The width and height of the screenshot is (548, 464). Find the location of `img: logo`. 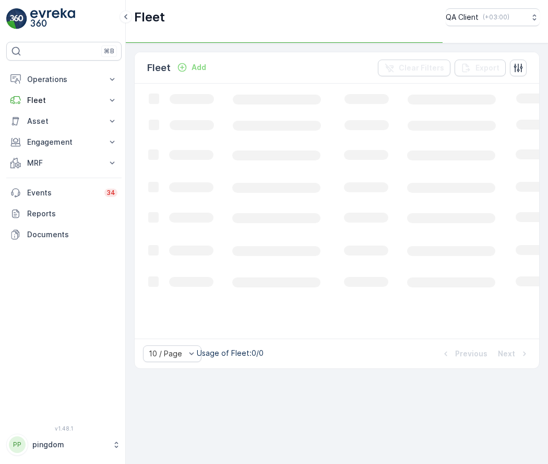

img: logo is located at coordinates (17, 19).